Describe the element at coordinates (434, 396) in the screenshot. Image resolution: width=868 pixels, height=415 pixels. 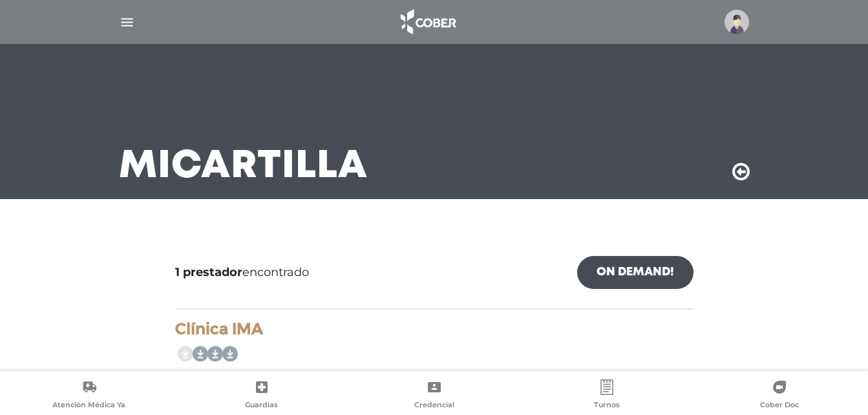
I see `a: Credencial` at that location.